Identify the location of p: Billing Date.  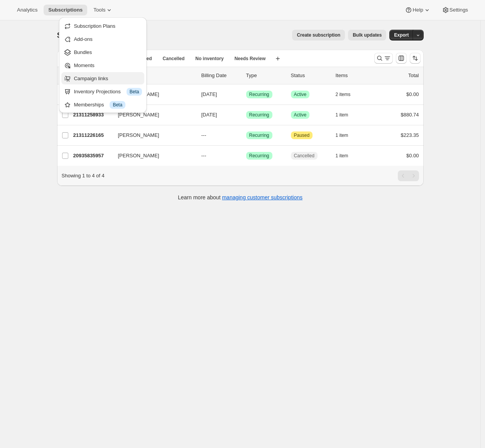
(221, 76).